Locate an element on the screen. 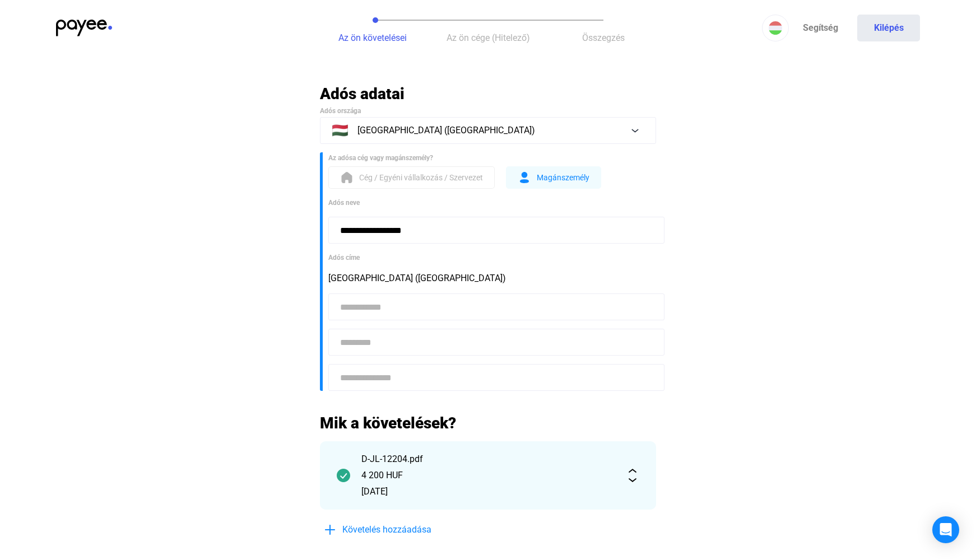 Image resolution: width=976 pixels, height=560 pixels. button: form-indMagánszemély is located at coordinates (554, 177).